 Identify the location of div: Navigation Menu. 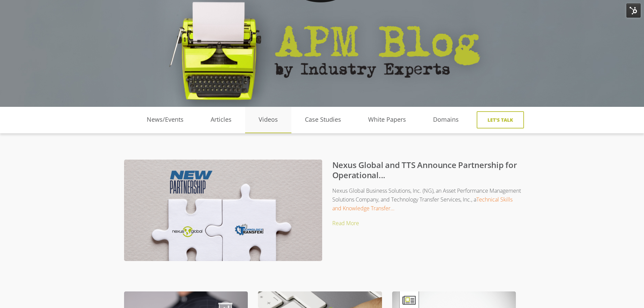
(303, 122).